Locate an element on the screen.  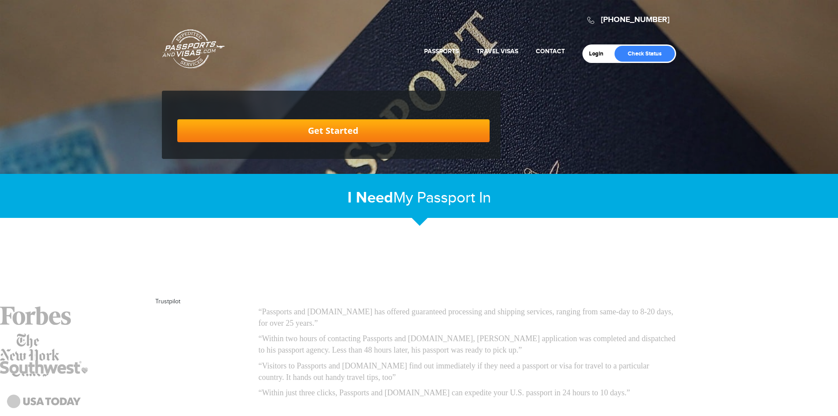
a: Contact is located at coordinates (550, 51).